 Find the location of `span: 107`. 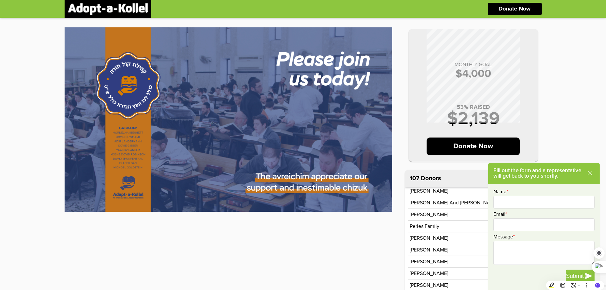

span: 107 is located at coordinates (414, 178).